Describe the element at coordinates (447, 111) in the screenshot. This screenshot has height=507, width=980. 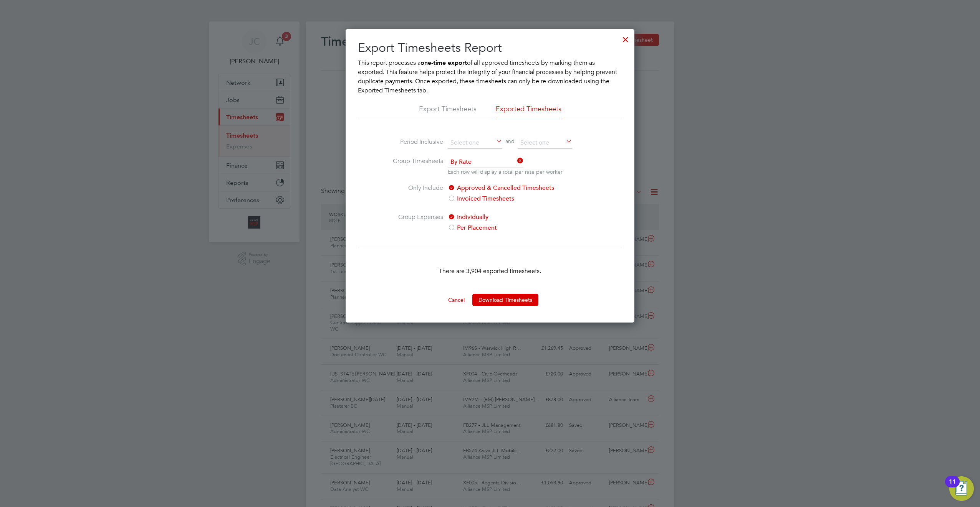
I see `li: Export Timesheets` at that location.